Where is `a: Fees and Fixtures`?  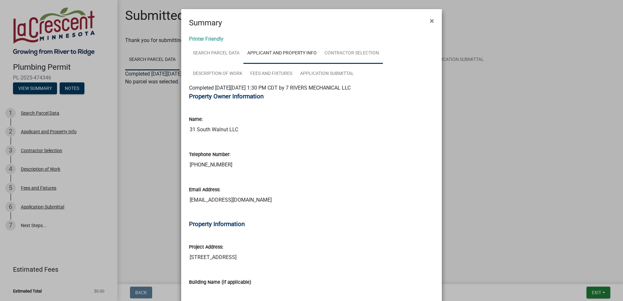 a: Fees and Fixtures is located at coordinates (271, 74).